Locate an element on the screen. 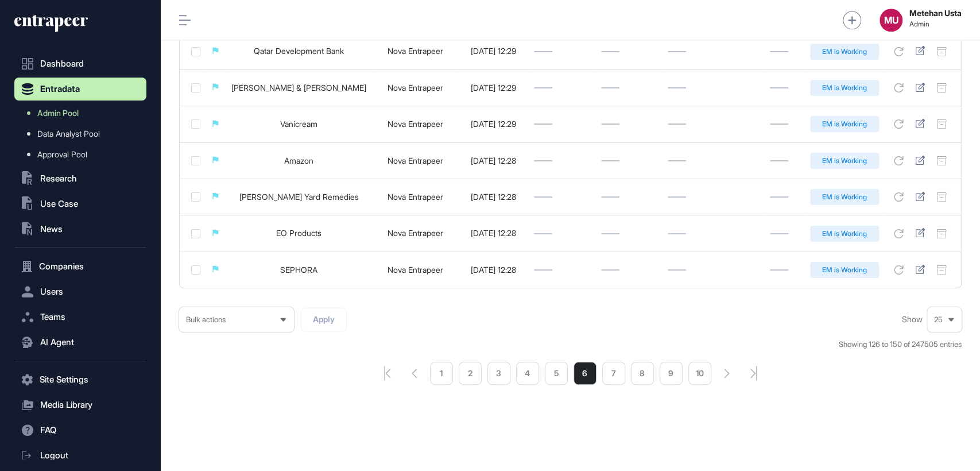  a: Approval Pool is located at coordinates (83, 154).